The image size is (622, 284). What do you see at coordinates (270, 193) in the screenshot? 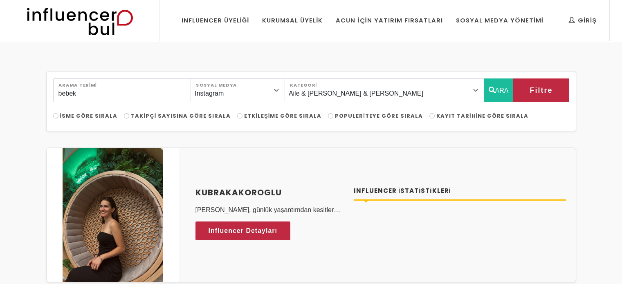
I see `h4: kubrakakoroglu` at bounding box center [270, 193].